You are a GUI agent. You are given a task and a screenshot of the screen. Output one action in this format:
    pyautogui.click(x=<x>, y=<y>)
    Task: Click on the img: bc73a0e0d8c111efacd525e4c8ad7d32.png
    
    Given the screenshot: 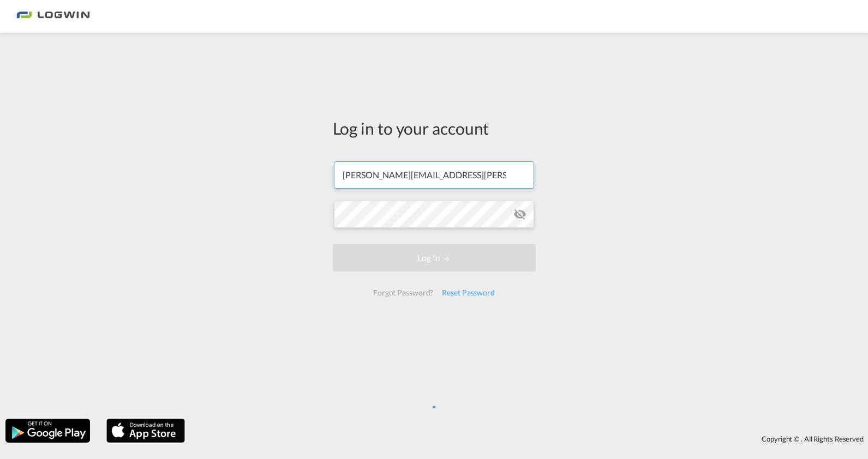 What is the action you would take?
    pyautogui.click(x=53, y=16)
    